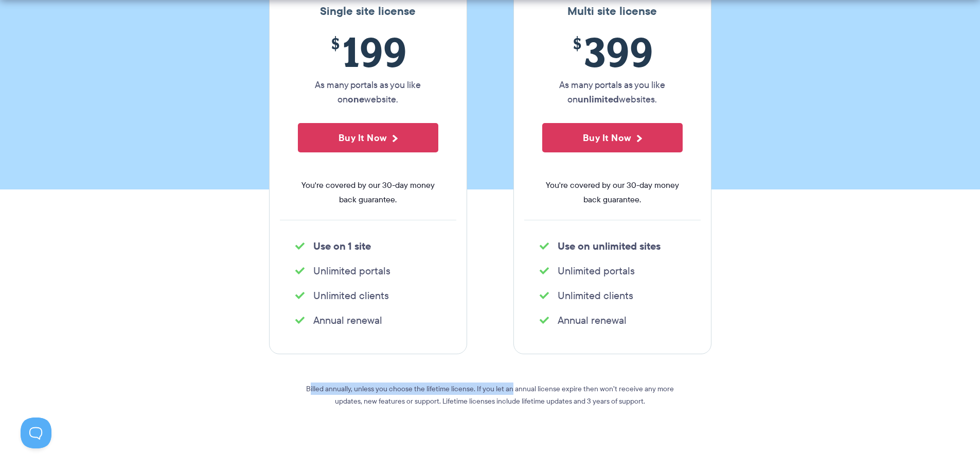 The height and width of the screenshot is (469, 980). I want to click on strong: Use on 1 site, so click(342, 246).